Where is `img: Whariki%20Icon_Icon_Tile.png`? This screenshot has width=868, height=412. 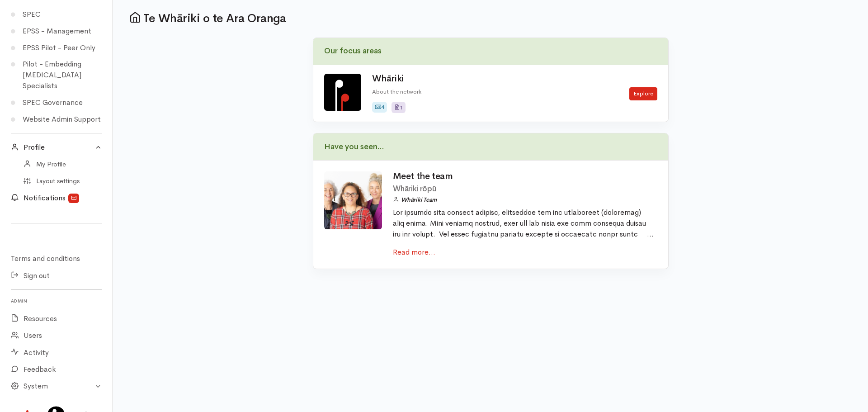
img: Whariki%20Icon_Icon_Tile.png is located at coordinates (343, 92).